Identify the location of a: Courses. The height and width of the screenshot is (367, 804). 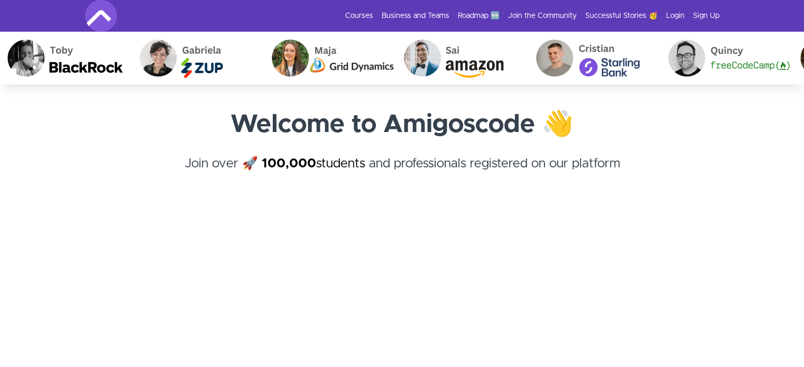
(359, 16).